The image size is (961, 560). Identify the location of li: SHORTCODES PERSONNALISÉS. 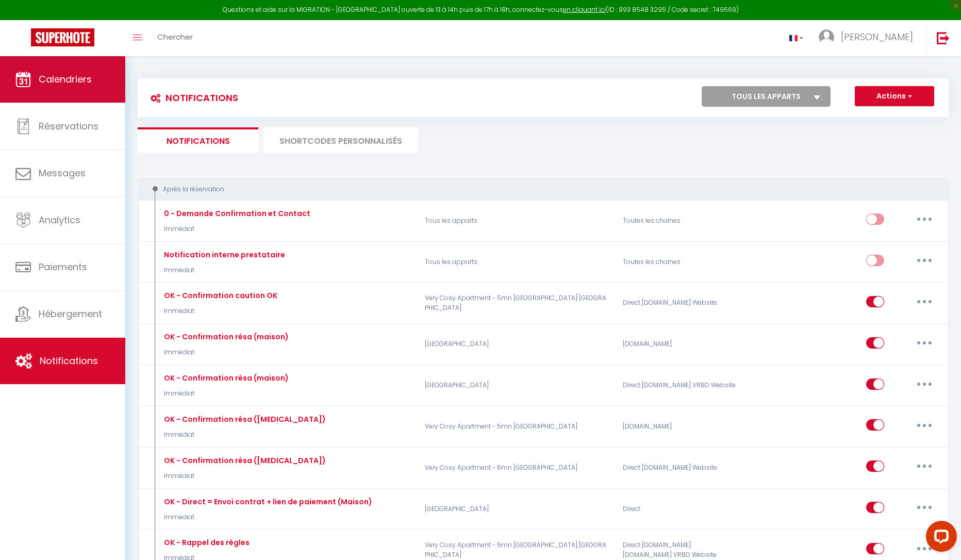
(341, 140).